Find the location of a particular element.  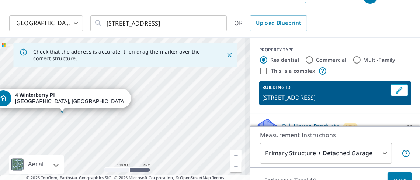

label: Residential is located at coordinates (285, 60).